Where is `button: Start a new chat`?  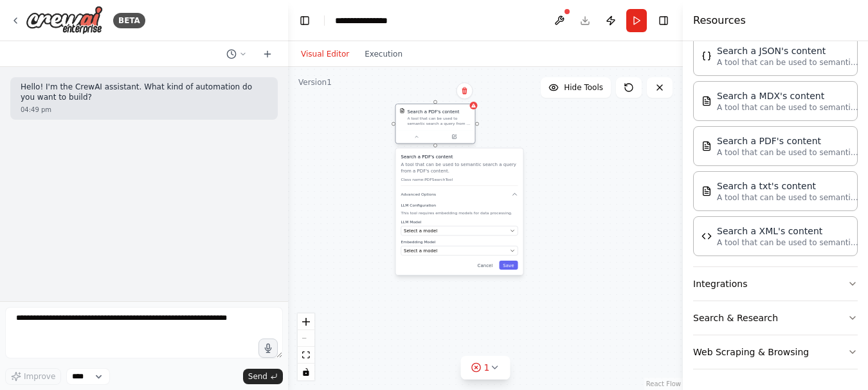
button: Start a new chat is located at coordinates (268, 54).